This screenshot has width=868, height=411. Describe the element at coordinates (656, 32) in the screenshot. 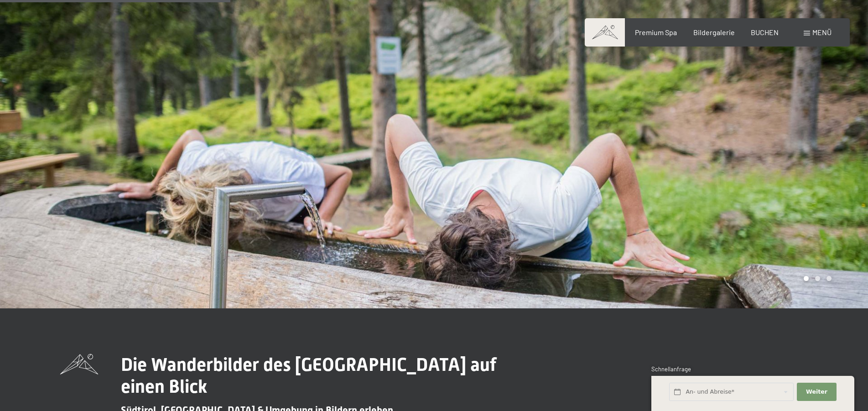

I see `span: Premium Spa` at that location.